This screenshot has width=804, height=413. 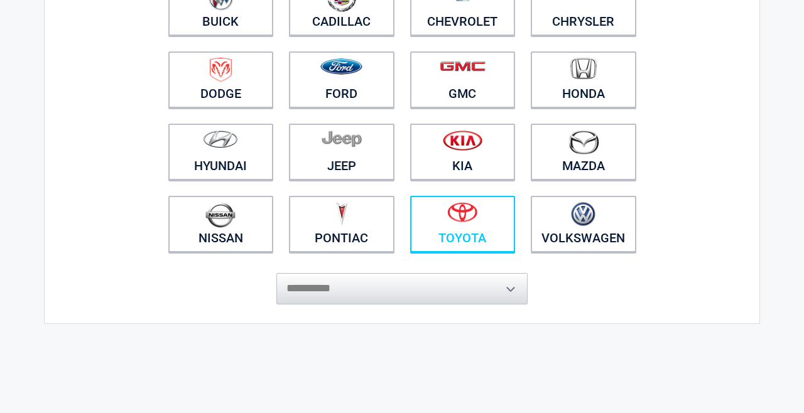 What do you see at coordinates (221, 80) in the screenshot?
I see `a: Dodge` at bounding box center [221, 80].